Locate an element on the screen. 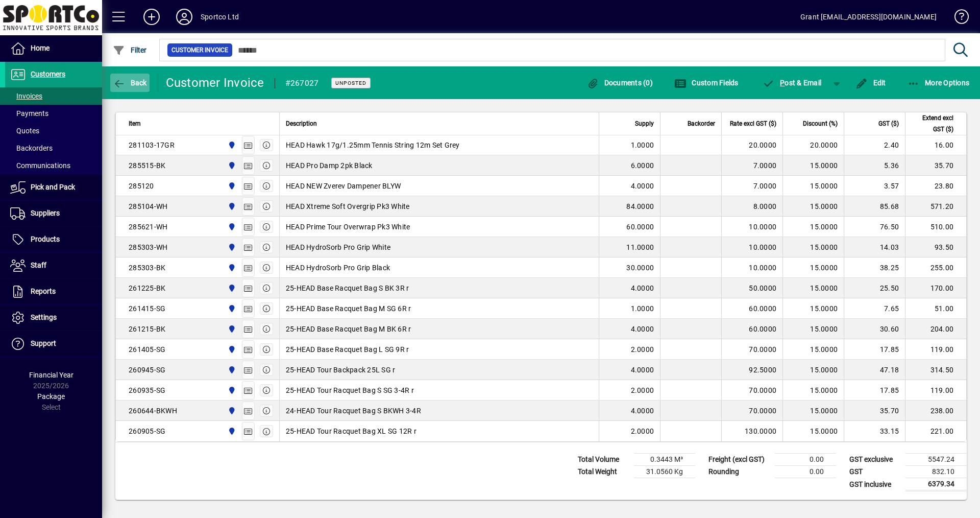 This screenshot has height=518, width=980. span: 25-HEAD Base Racquet Bag S BK 3R r is located at coordinates (348, 288).